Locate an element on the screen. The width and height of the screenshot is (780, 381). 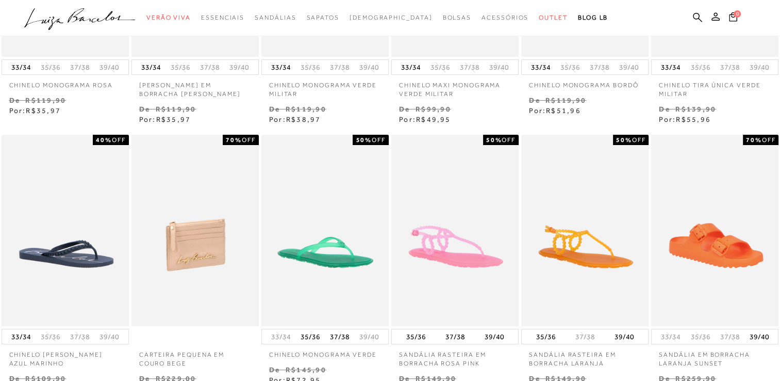
img: CHINELO MONOGRAMA VERDE is located at coordinates (325, 230).